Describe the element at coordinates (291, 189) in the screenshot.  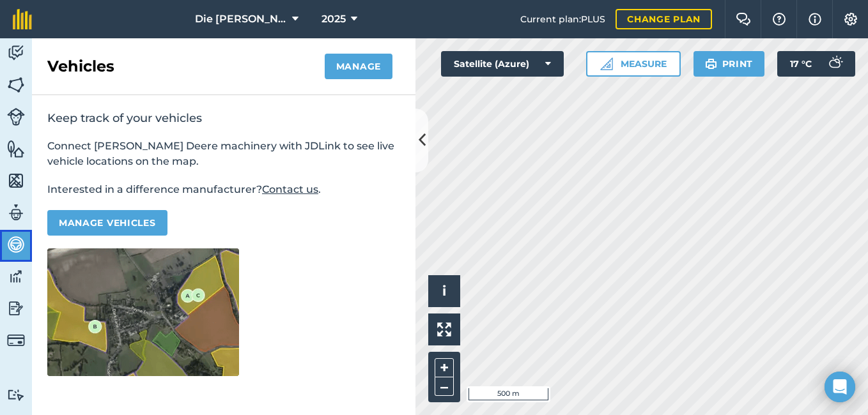
I see `a: Contact us` at that location.